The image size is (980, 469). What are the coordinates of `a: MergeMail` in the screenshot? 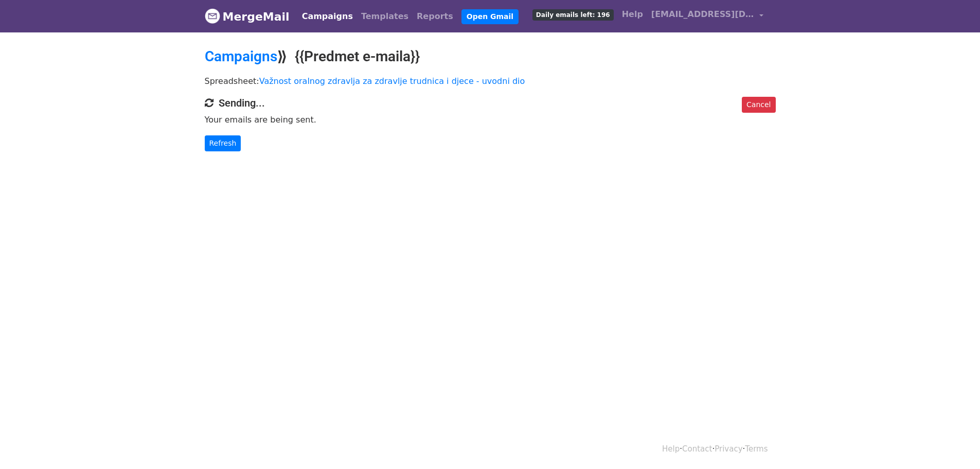 It's located at (247, 16).